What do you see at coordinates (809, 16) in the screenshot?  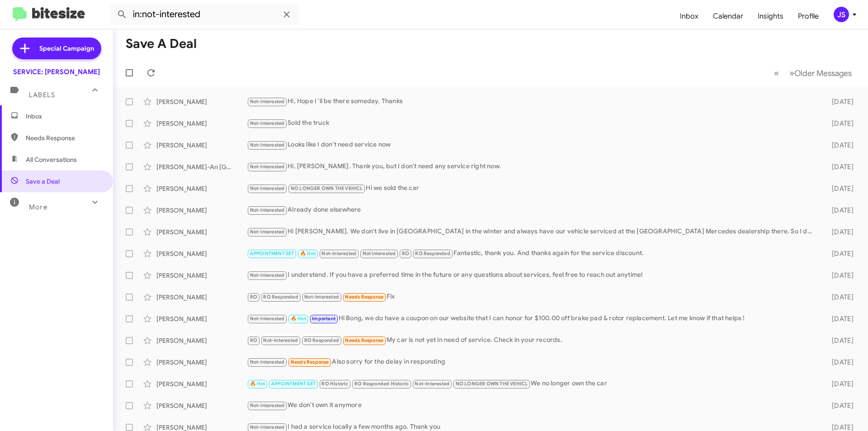 I see `span: Profile` at bounding box center [809, 16].